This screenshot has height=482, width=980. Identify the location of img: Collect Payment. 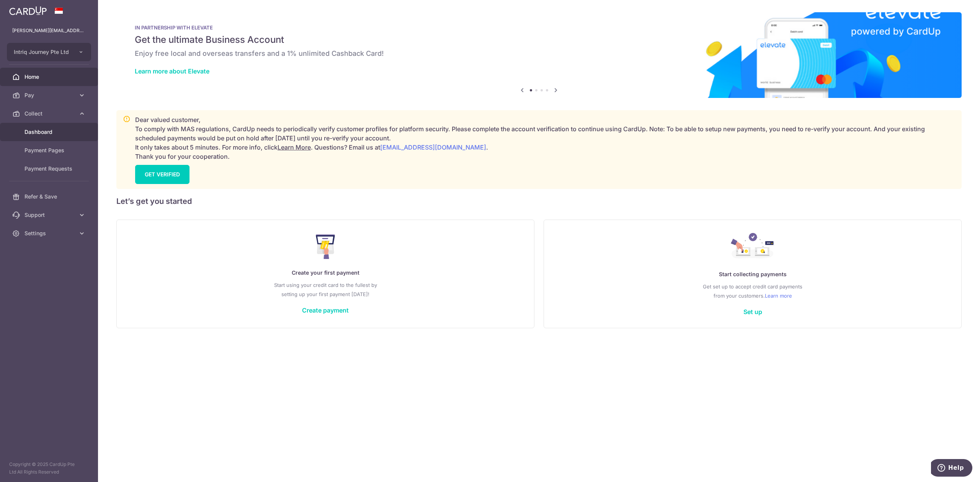
(752, 247).